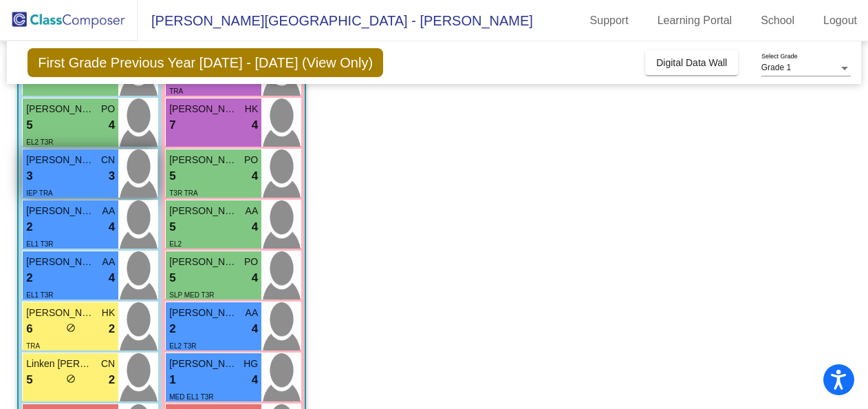  Describe the element at coordinates (40, 193) in the screenshot. I see `span: IEP TRA` at that location.